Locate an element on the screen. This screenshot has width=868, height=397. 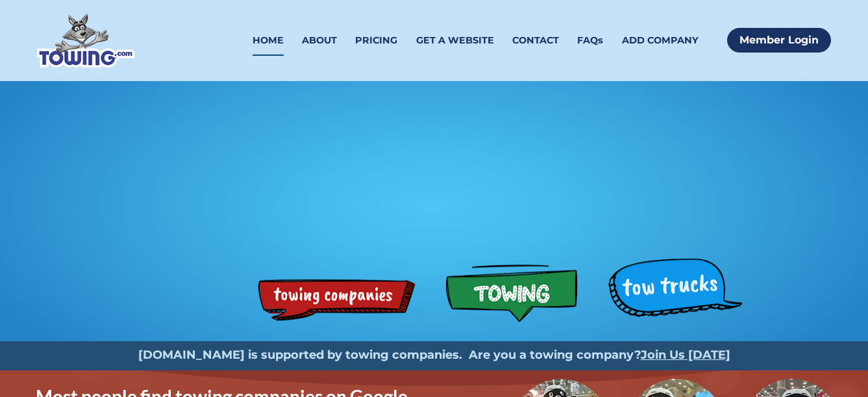
a: GET A WEBSITE is located at coordinates (455, 40).